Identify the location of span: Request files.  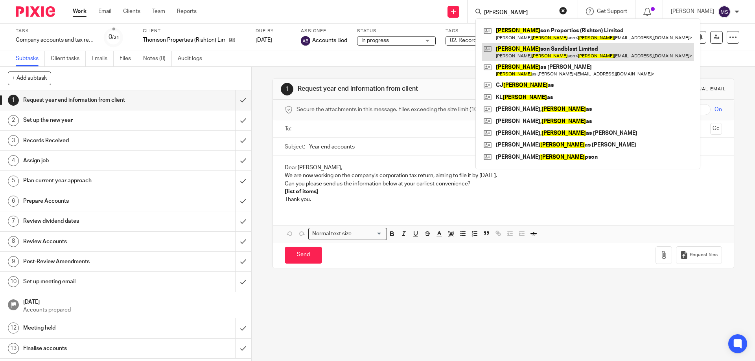
(703, 255).